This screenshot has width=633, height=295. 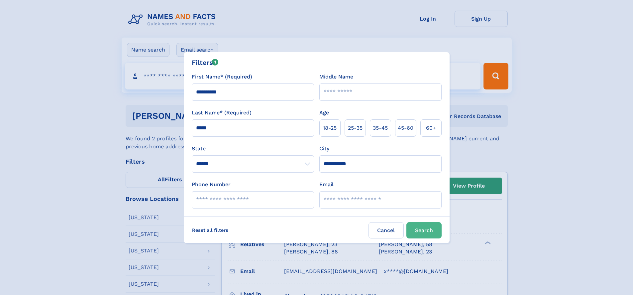 I want to click on span: 60+, so click(x=431, y=128).